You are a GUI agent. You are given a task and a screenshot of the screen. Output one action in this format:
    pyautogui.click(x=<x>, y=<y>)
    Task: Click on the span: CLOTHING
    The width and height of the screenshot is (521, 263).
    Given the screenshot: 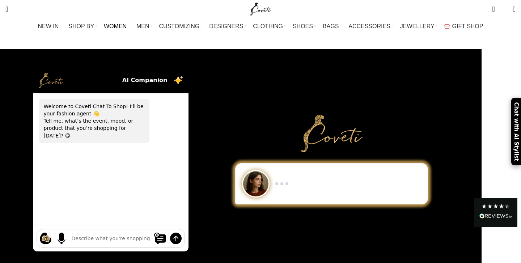 What is the action you would take?
    pyautogui.click(x=268, y=26)
    